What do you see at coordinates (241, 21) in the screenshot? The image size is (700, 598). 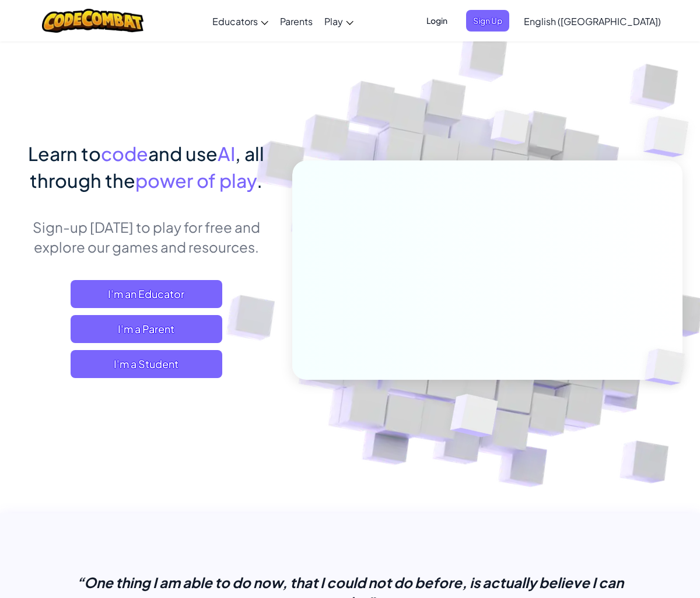 I see `a: Educators` at bounding box center [241, 21].